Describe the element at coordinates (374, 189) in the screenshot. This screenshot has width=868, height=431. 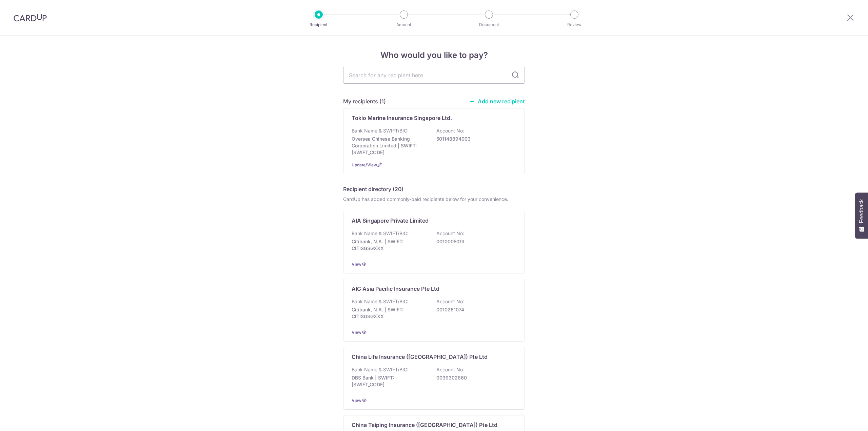
I see `h5: Recipient directory (20)` at that location.